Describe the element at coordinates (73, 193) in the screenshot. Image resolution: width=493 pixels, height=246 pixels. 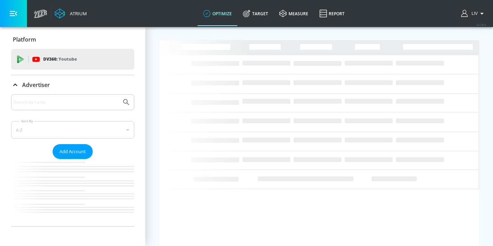
I see `nav: list of Advertiser` at that location.